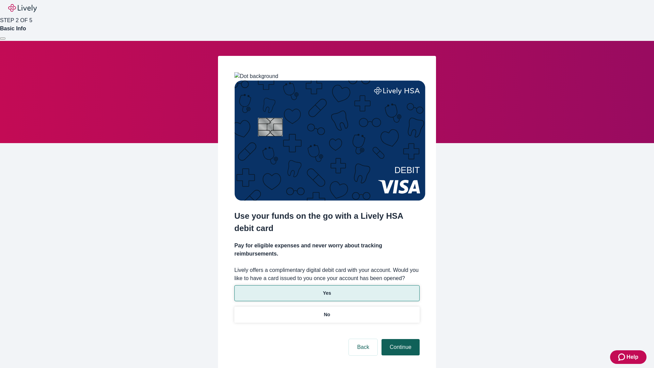 This screenshot has height=368, width=654. I want to click on button: Yes, so click(327, 293).